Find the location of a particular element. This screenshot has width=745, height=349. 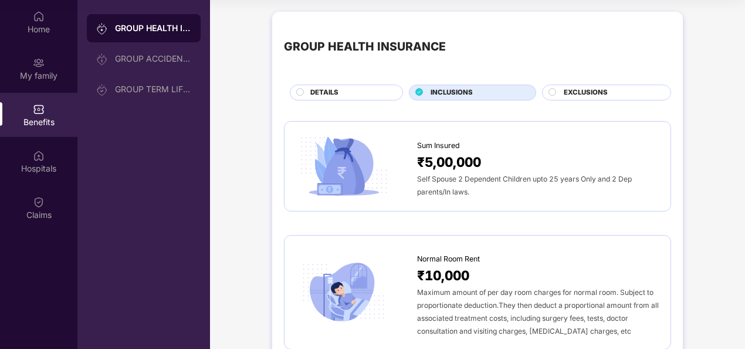

span: DETAILS is located at coordinates (324, 93).